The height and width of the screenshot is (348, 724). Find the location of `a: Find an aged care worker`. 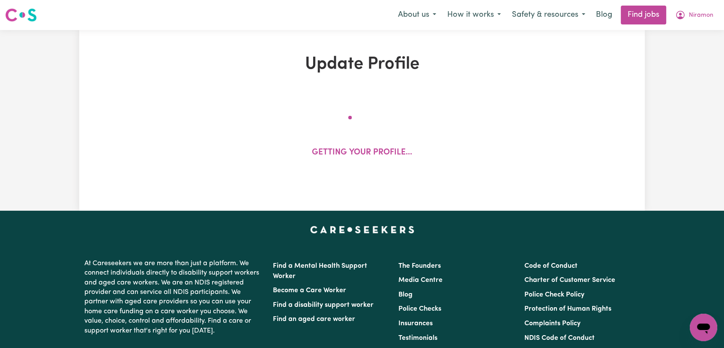

a: Find an aged care worker is located at coordinates (314, 319).